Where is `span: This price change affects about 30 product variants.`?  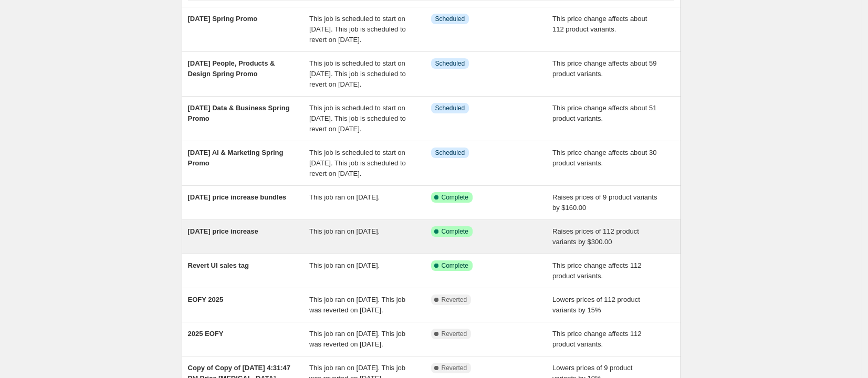 span: This price change affects about 30 product variants. is located at coordinates (605, 158).